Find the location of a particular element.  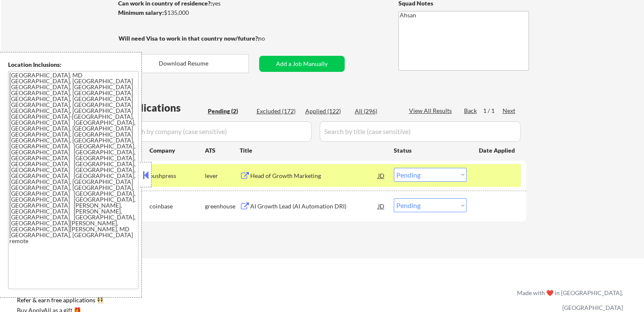

div: Applied (122) is located at coordinates (326, 111).